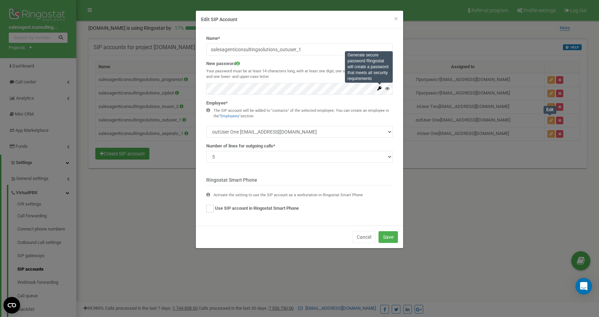 This screenshot has height=317, width=599. What do you see at coordinates (299, 19) in the screenshot?
I see `h4: Edit SIP Account` at bounding box center [299, 19].